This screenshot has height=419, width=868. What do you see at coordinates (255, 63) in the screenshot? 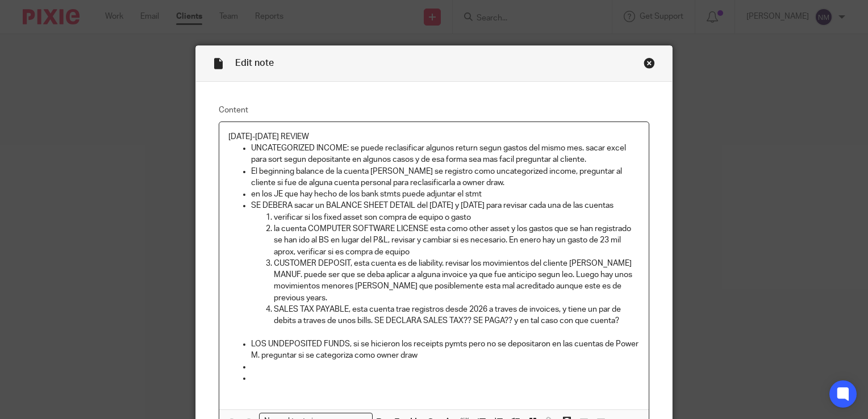
I see `span: Edit note` at bounding box center [255, 63].